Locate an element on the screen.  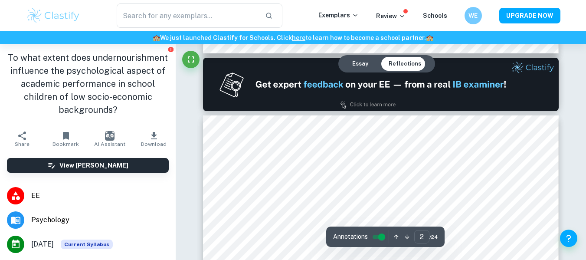
div: This exemplar is based on the current syllabus. Feel free to refer to it for inspiration/ideas wh... is located at coordinates (87, 244).